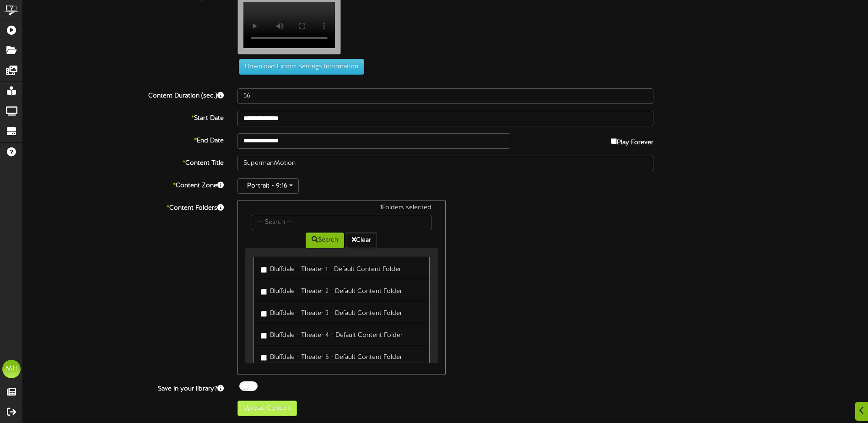 The height and width of the screenshot is (423, 868). I want to click on button: Search, so click(325, 240).